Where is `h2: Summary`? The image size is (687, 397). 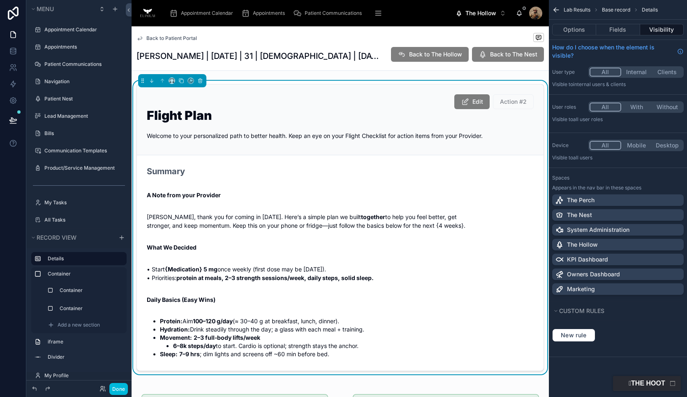 h2: Summary is located at coordinates (166, 172).